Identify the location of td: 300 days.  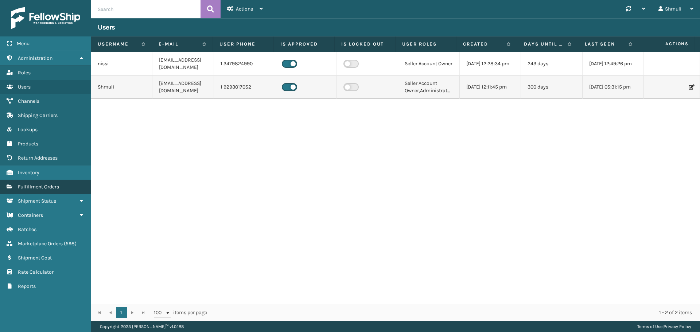
(551, 87).